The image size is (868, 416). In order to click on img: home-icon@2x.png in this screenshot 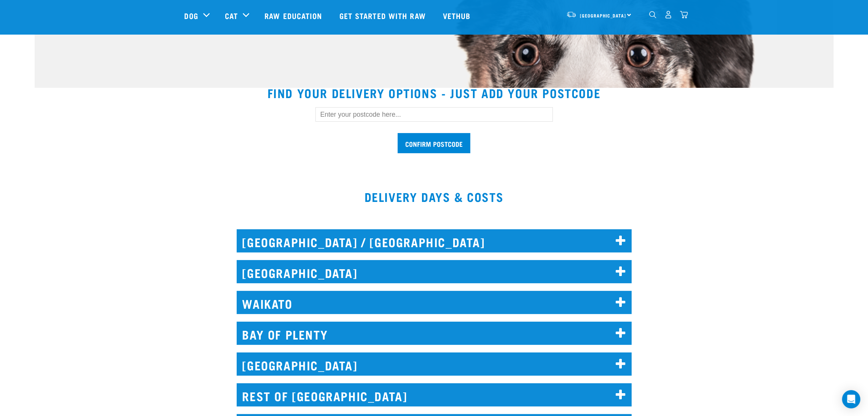, I will do `click(684, 15)`.